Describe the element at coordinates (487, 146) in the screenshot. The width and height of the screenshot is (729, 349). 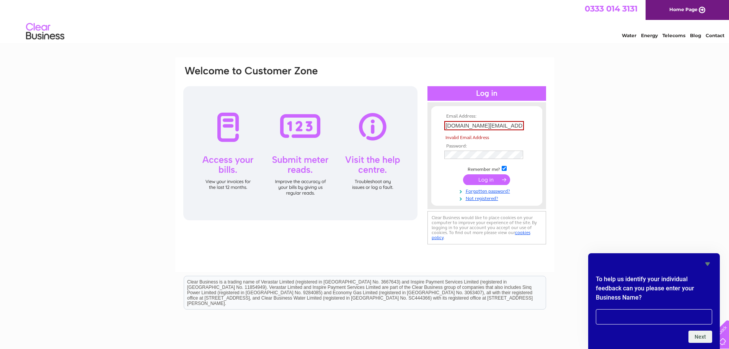
I see `th: Password:` at that location.